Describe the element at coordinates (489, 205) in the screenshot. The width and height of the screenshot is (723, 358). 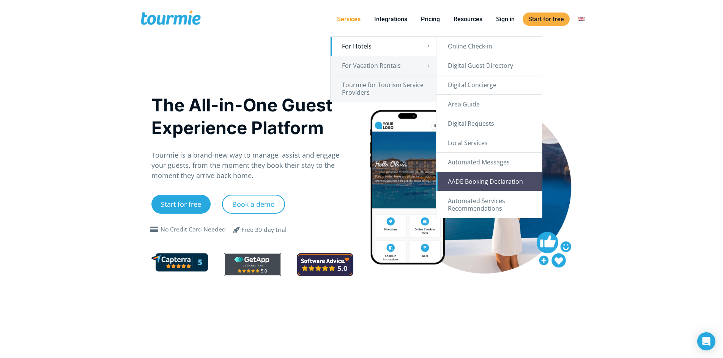
I see `a: Automated Services Recommendations` at that location.